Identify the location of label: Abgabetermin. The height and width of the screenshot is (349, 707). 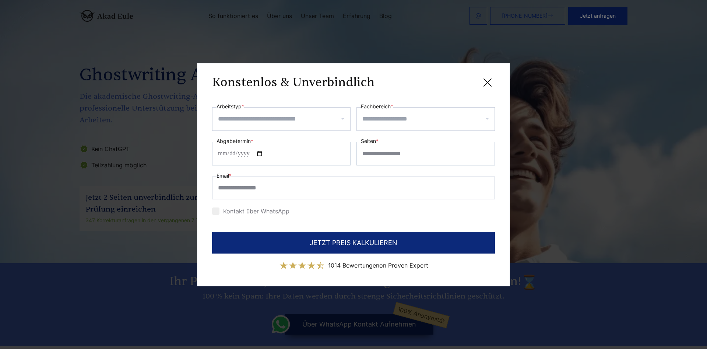
(235, 141).